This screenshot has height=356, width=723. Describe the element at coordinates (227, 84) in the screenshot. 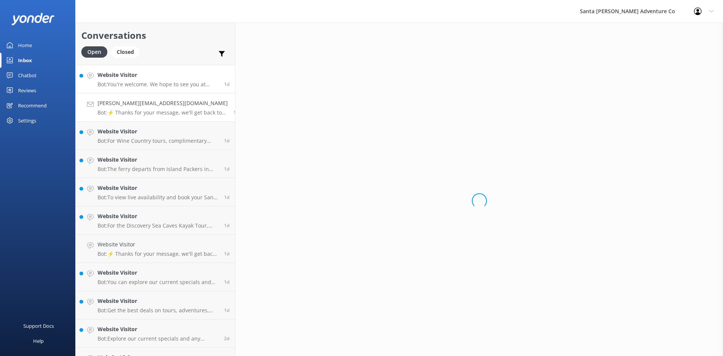

I see `span: Aug 24 2025 01:06pm (UTC -07:00) America/Tijuana` at that location.